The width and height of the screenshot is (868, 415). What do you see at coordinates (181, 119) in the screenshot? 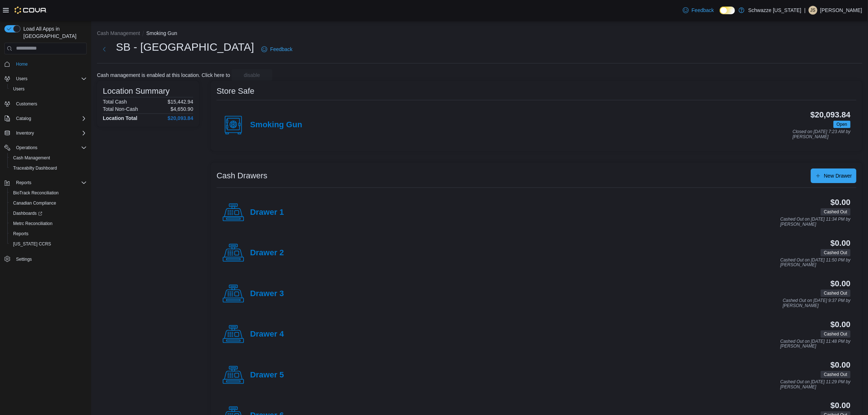
I see `h4: $20,093.84` at bounding box center [181, 119].